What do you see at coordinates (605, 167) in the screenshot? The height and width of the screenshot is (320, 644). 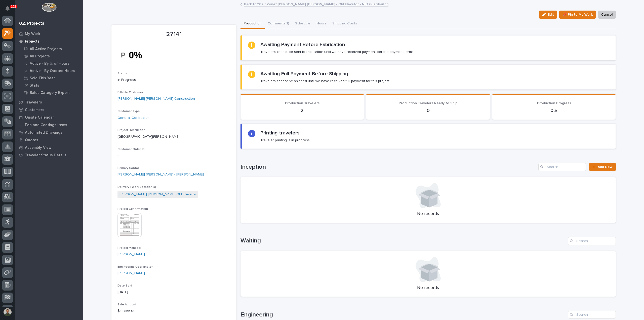 I see `span: Add New` at bounding box center [605, 167].